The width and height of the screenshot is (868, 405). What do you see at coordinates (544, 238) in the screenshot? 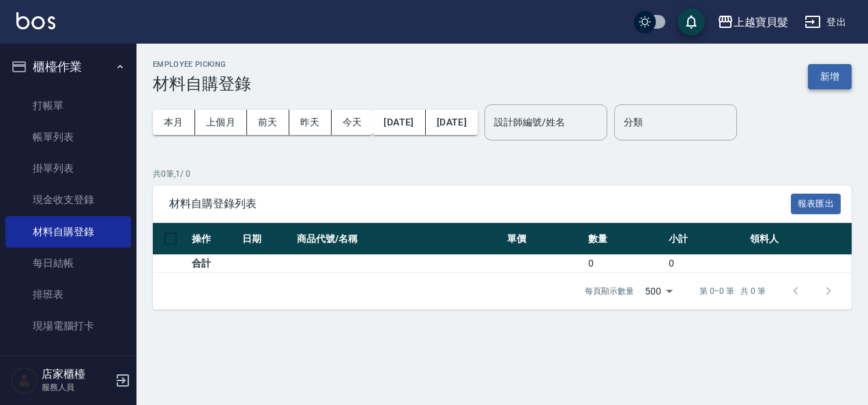
I see `th: 單價` at bounding box center [544, 238].